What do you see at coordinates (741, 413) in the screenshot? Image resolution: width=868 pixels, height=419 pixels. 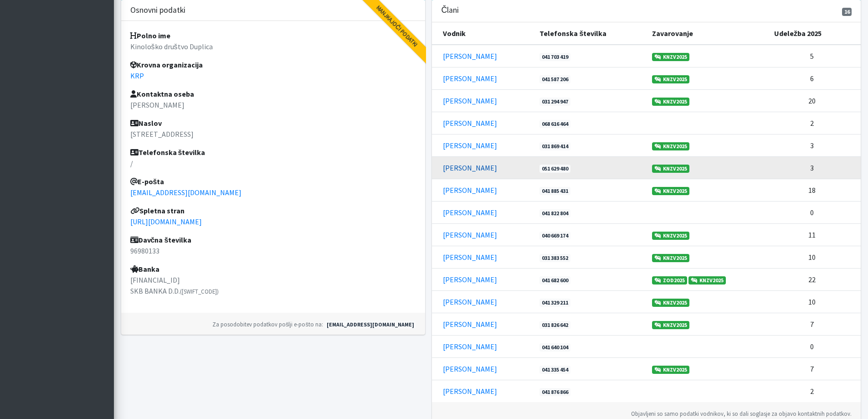 I see `small: Objavljeni so samo podatki vodnikov, ki so dali soglasje za objavo kontaktnih podatkov.` at bounding box center [741, 413].